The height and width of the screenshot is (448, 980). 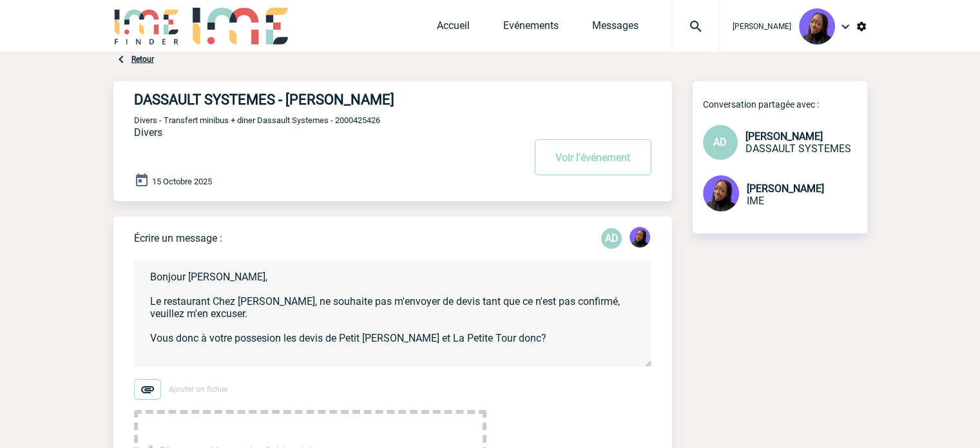 What do you see at coordinates (798, 148) in the screenshot?
I see `span: DASSAULT SYSTEMES` at bounding box center [798, 148].